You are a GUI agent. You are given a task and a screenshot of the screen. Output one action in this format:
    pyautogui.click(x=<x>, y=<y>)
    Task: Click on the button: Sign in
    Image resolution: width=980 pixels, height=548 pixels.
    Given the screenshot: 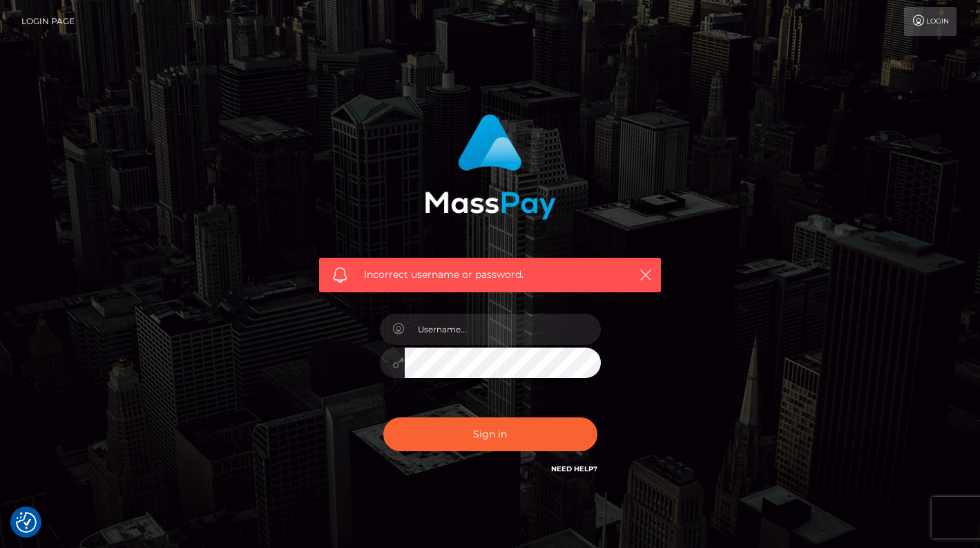 What is the action you would take?
    pyautogui.click(x=491, y=433)
    